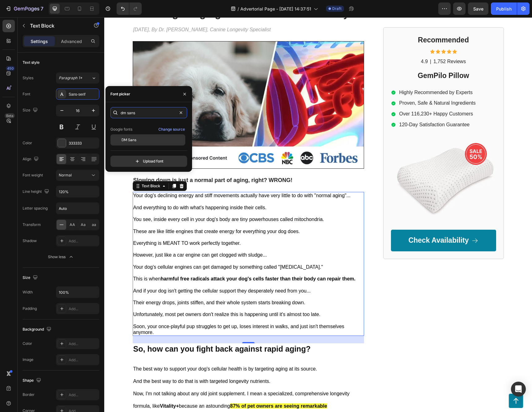  Describe the element at coordinates (138, 178) in the screenshot. I see `span: Your dog's declining energy and stiff movements actually have very little to do with "normal agin...` at that location.